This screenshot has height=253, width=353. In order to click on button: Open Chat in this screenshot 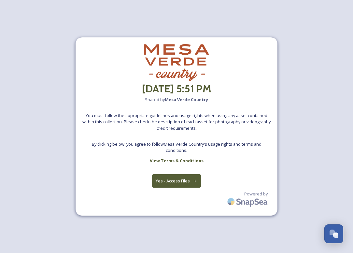, I will do `click(333, 234)`.